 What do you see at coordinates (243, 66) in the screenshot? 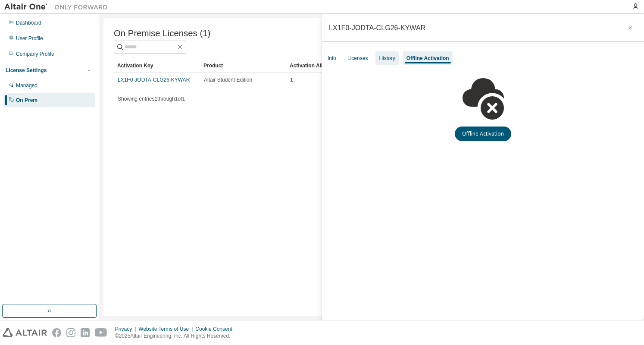
I see `div: Product` at bounding box center [243, 66].